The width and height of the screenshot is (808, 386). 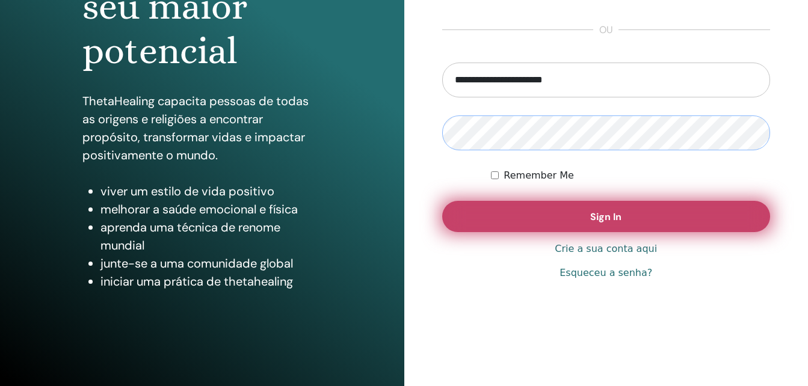 What do you see at coordinates (539, 176) in the screenshot?
I see `label: Remember Me` at bounding box center [539, 176].